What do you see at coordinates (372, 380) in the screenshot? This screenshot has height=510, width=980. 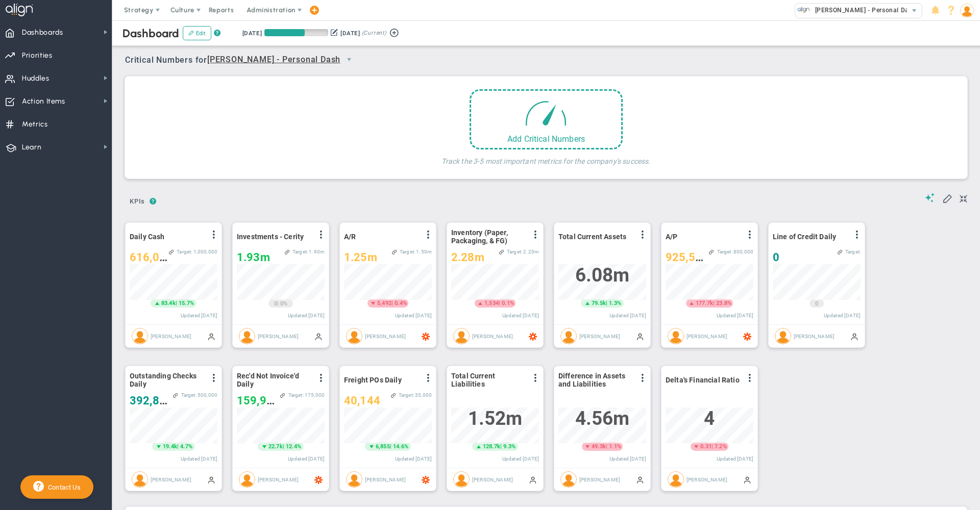 I see `span: Freight POs Daily` at bounding box center [372, 380].